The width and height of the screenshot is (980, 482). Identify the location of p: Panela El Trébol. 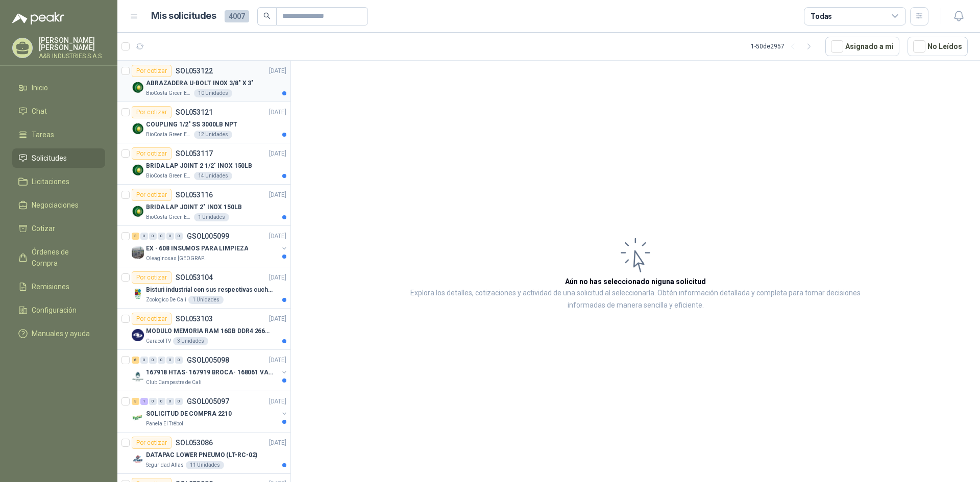
(165, 424).